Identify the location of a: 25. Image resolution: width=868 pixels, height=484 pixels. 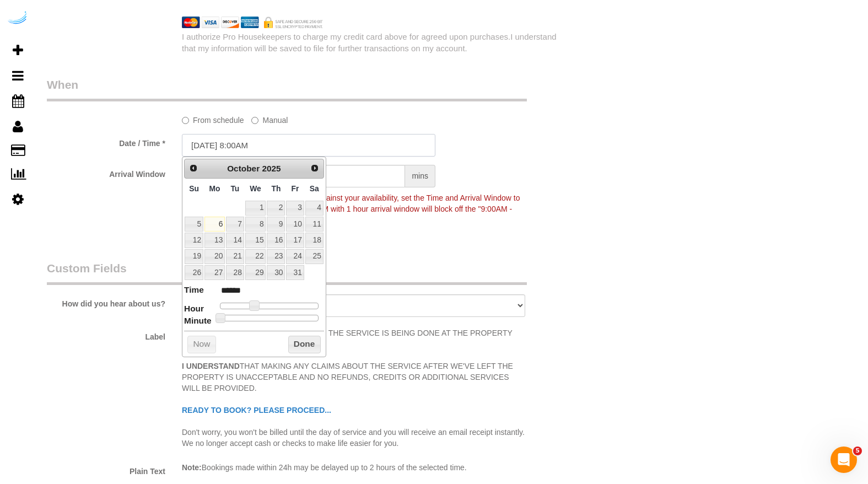
(315, 257).